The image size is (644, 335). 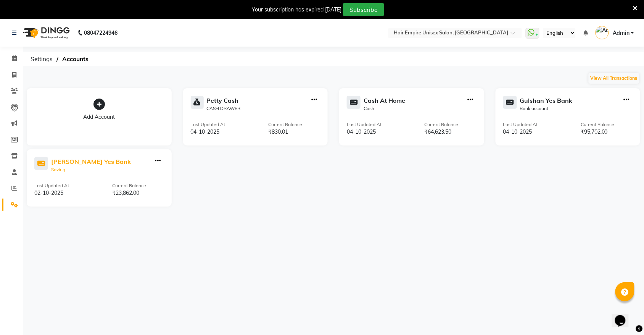 I want to click on span: Admin, so click(x=621, y=33).